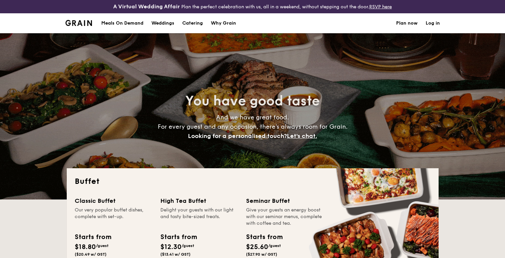 The width and height of the screenshot is (505, 258). I want to click on h2: Buffet, so click(253, 181).